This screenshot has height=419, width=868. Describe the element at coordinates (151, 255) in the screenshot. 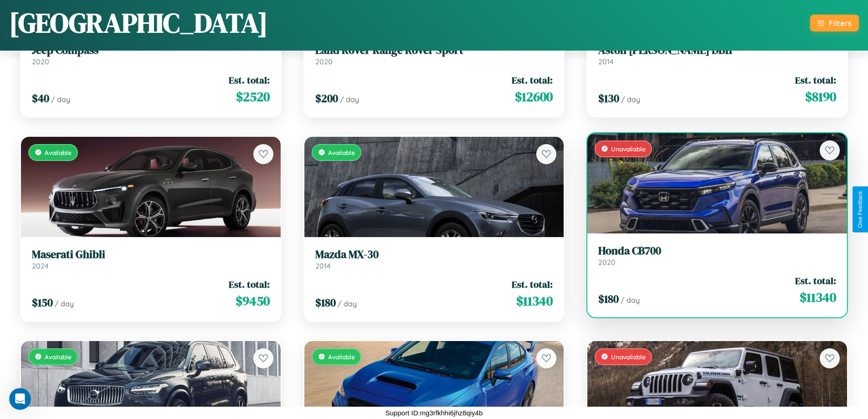

I see `h3: Maserati Ghibli` at that location.